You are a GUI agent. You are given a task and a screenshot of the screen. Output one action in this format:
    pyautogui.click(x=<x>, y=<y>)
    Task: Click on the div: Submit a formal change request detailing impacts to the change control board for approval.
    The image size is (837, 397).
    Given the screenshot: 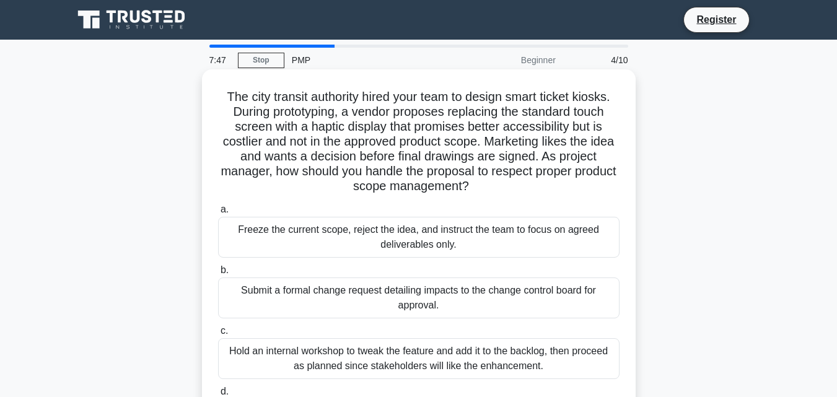 What is the action you would take?
    pyautogui.click(x=419, y=298)
    